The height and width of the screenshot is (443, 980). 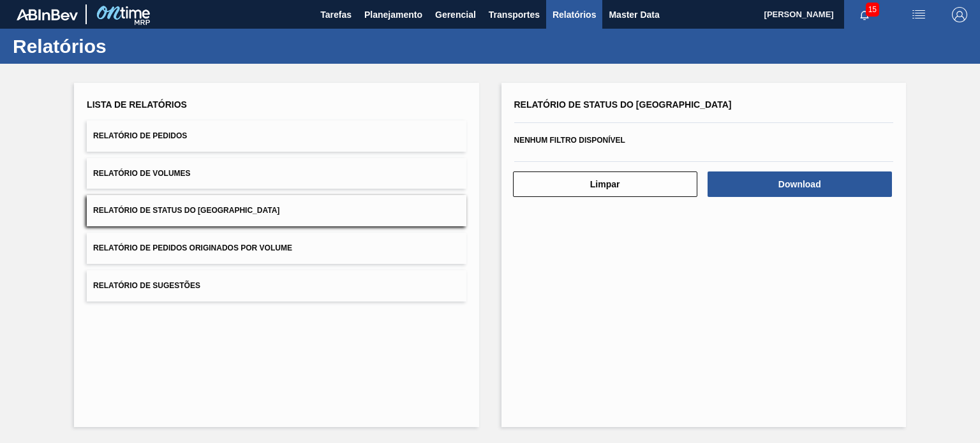 I want to click on span: Nenhum filtro disponível, so click(x=569, y=140).